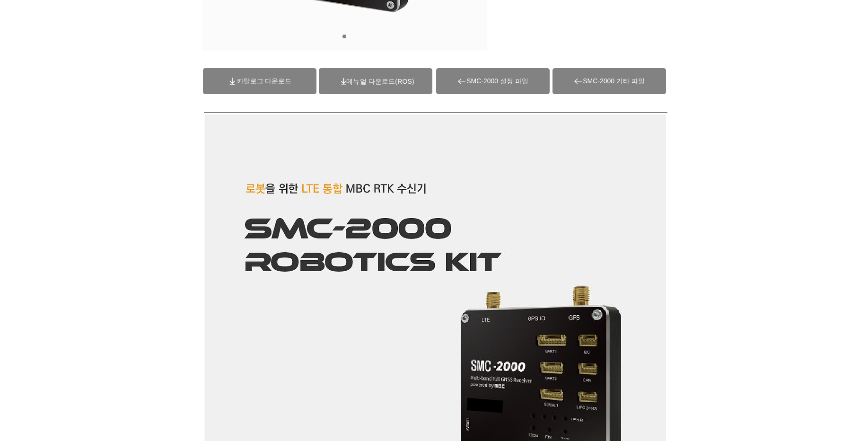 This screenshot has width=868, height=441. Describe the element at coordinates (380, 81) in the screenshot. I see `a: (ROS)메뉴얼 다운로드` at that location.